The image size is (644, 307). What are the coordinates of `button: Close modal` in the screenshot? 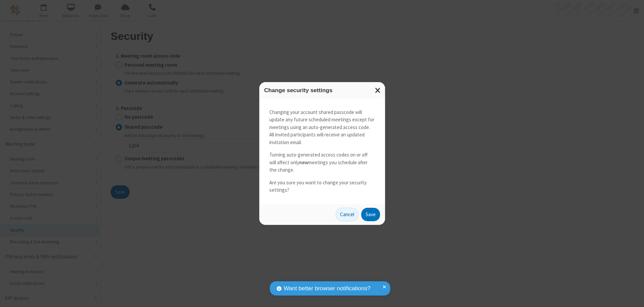 It's located at (378, 90).